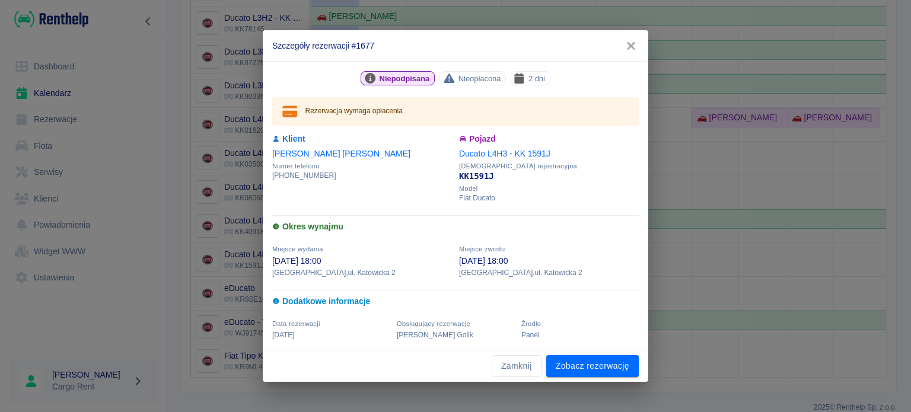 The width and height of the screenshot is (911, 412). I want to click on a: Ducato L4H3 - KK 1591J, so click(505, 154).